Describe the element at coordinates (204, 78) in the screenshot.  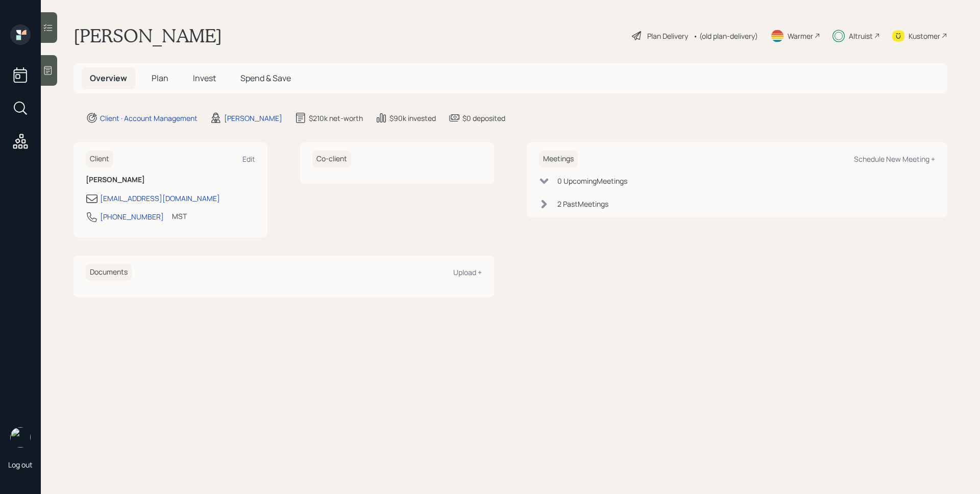
I see `span: Invest` at that location.